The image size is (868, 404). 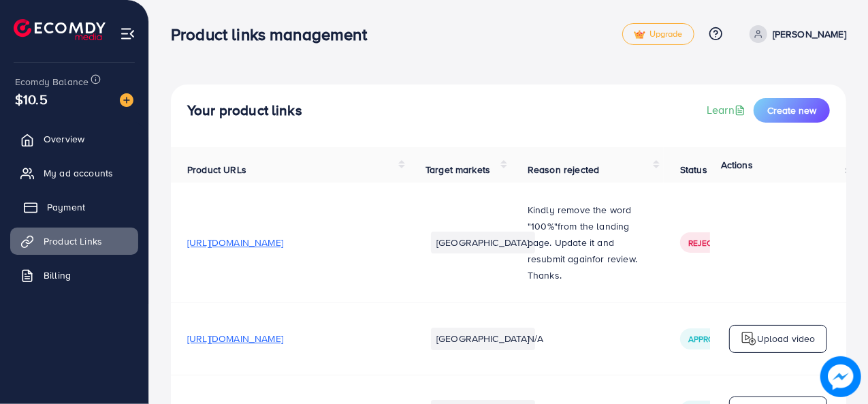 I want to click on a: Learn, so click(x=727, y=109).